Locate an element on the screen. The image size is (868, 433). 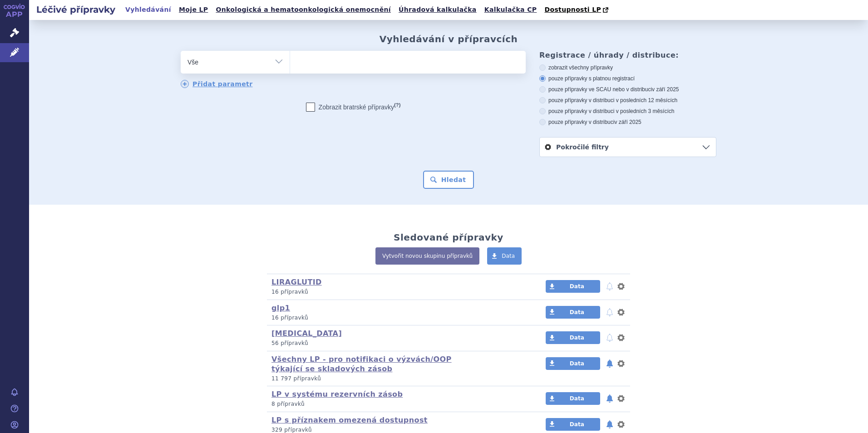
a: Přidat parametr is located at coordinates (216, 84).